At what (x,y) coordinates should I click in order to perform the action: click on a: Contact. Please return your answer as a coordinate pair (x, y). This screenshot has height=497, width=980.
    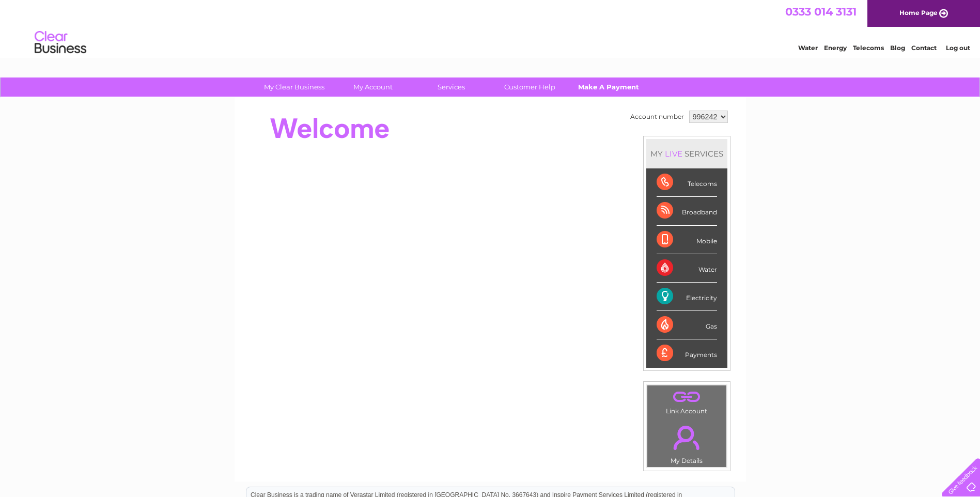
    Looking at the image, I should click on (924, 47).